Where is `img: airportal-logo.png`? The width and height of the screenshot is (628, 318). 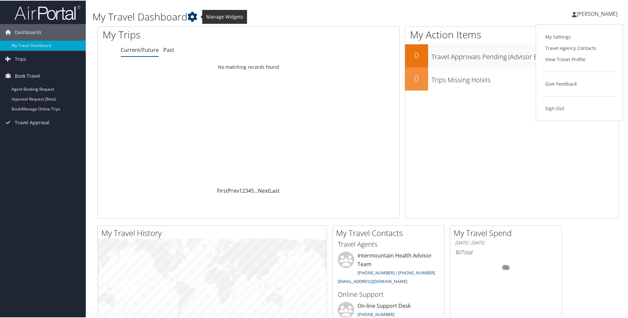
img: airportal-logo.png is located at coordinates (48, 12).